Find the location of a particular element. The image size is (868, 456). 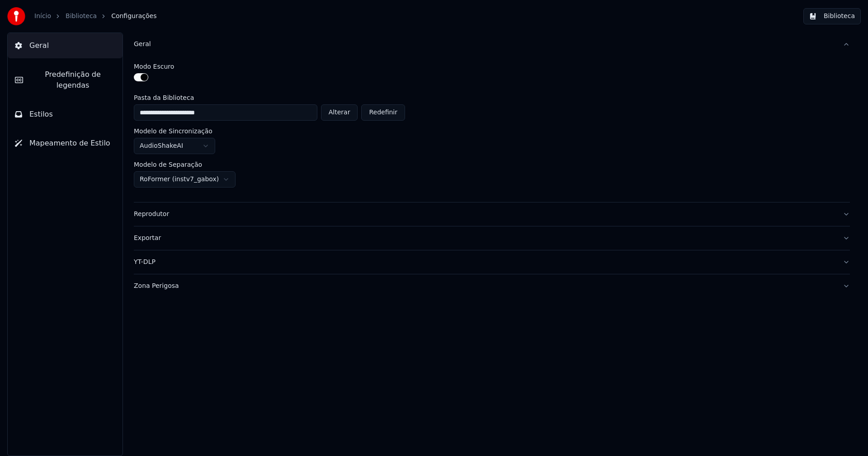

div: Exportar is located at coordinates (485, 238).